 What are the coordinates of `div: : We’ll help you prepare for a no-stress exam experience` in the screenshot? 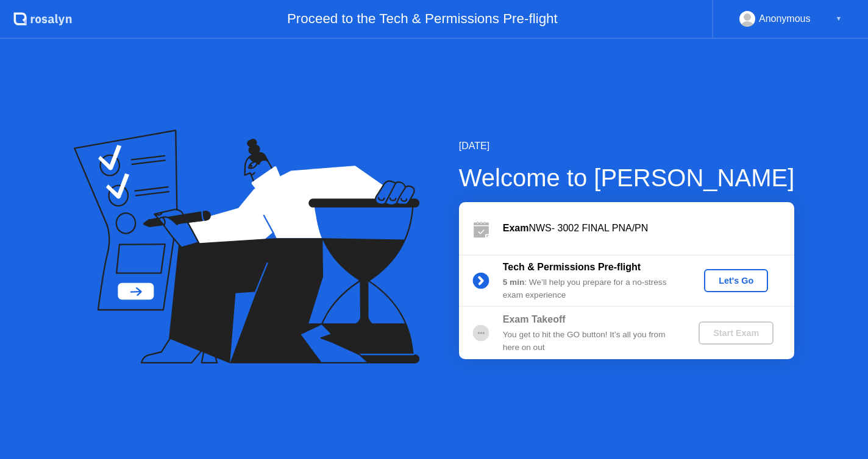 It's located at (591, 289).